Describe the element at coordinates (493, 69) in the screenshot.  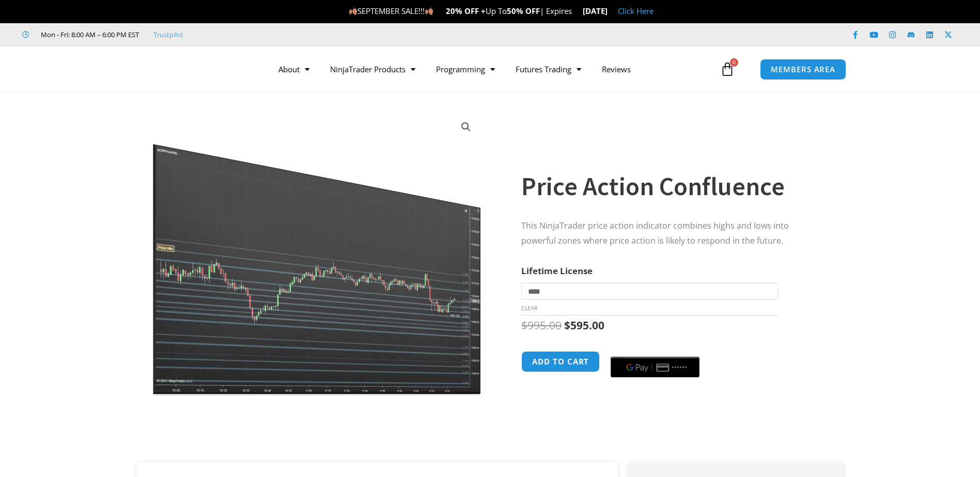
I see `nav: Menu` at that location.